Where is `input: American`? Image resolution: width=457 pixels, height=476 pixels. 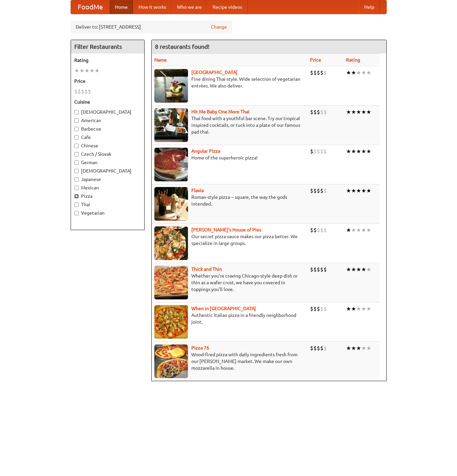
input: American is located at coordinates (76, 121).